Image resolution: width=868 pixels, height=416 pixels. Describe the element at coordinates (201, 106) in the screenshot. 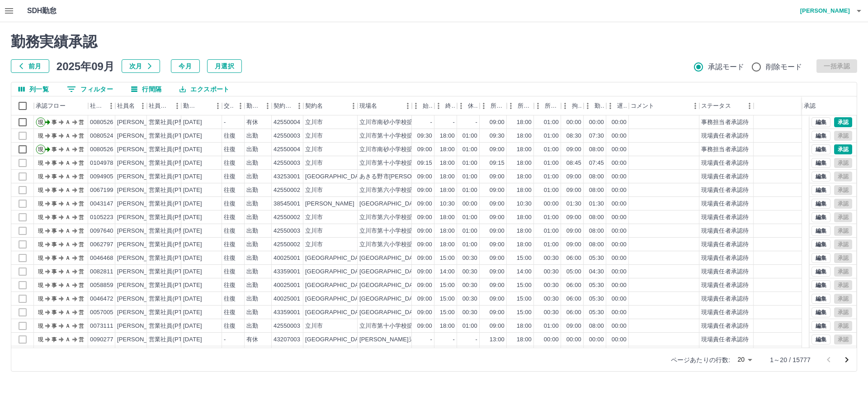

I see `div: 勤務日` at that location.